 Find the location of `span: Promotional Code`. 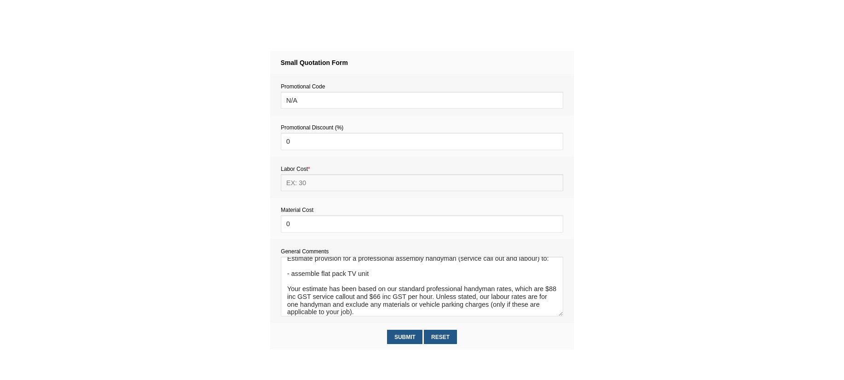

span: Promotional Code is located at coordinates (303, 87).